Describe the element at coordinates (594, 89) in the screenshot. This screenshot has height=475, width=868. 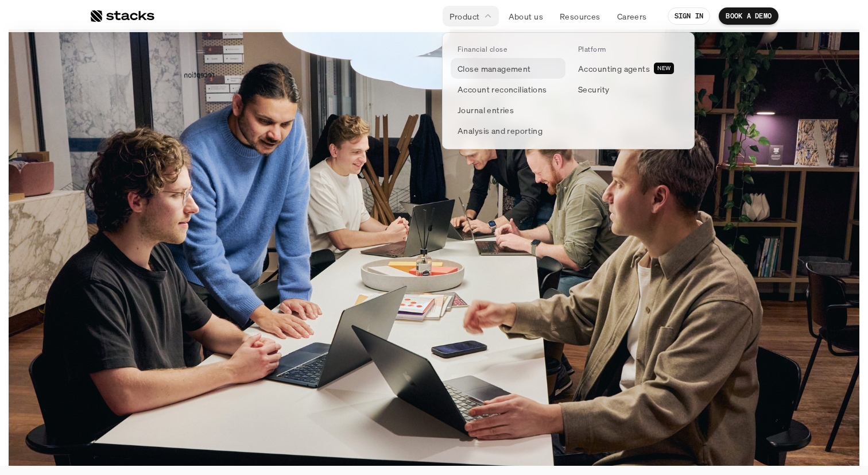
I see `p: Security` at that location.